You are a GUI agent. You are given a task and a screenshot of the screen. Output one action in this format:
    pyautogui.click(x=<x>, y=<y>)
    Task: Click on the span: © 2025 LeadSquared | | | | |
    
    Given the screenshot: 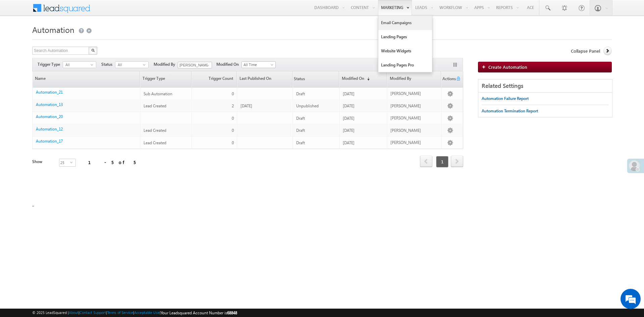 What is the action you would take?
    pyautogui.click(x=135, y=312)
    